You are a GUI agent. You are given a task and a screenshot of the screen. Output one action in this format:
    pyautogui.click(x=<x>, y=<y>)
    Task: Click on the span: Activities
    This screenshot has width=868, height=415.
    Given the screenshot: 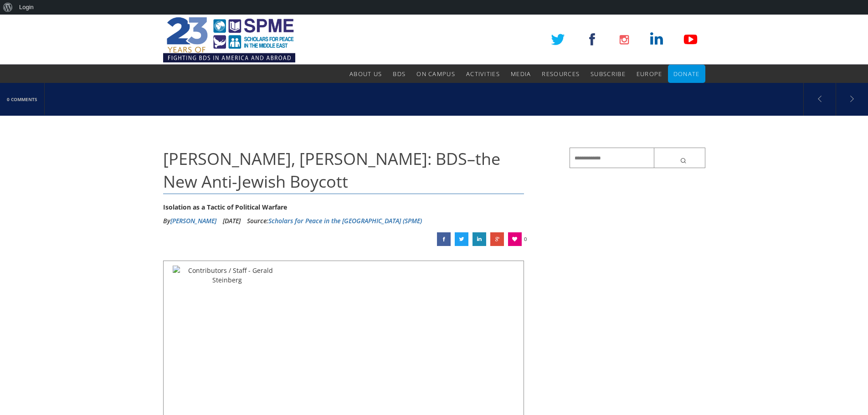 What is the action you would take?
    pyautogui.click(x=483, y=73)
    